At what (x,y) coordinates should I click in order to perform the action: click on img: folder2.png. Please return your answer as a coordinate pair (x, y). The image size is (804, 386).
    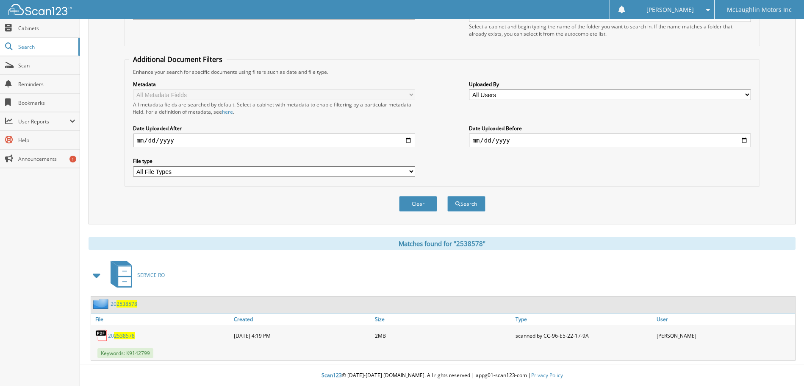
    Looking at the image, I should click on (102, 303).